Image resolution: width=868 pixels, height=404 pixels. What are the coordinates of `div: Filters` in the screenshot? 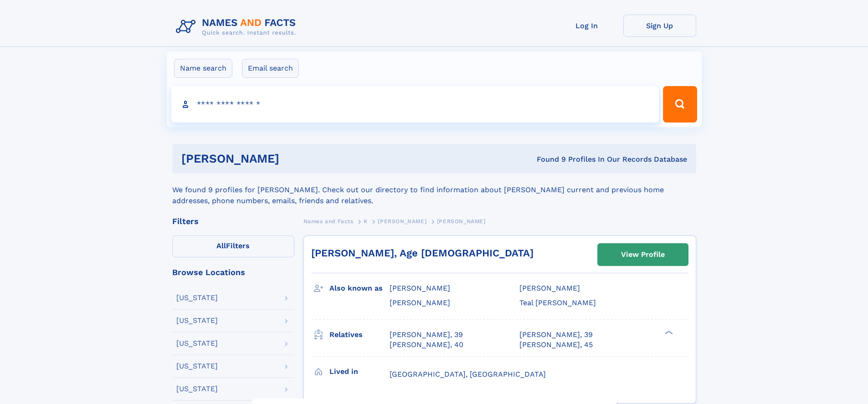 It's located at (234, 221).